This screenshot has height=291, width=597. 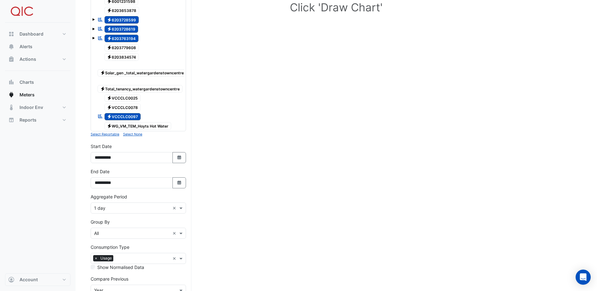 I want to click on button: Charts, so click(x=38, y=82).